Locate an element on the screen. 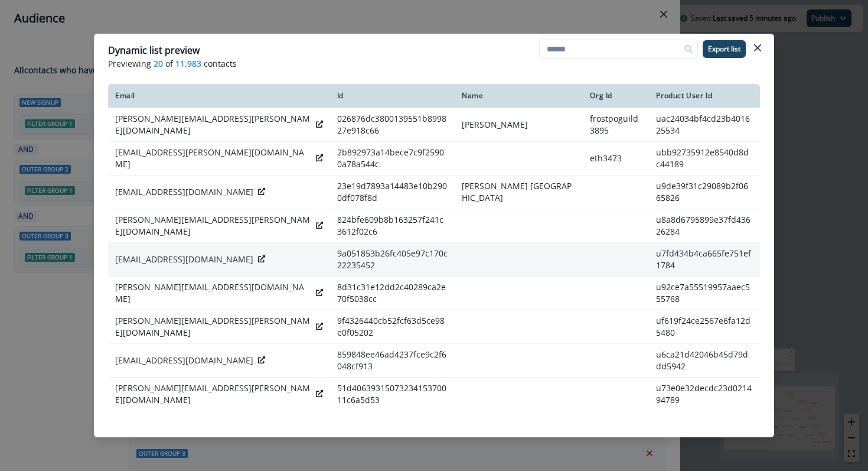 The image size is (868, 471). td: 824bfe609b8b163257f241c3612f02c6 is located at coordinates (392, 225).